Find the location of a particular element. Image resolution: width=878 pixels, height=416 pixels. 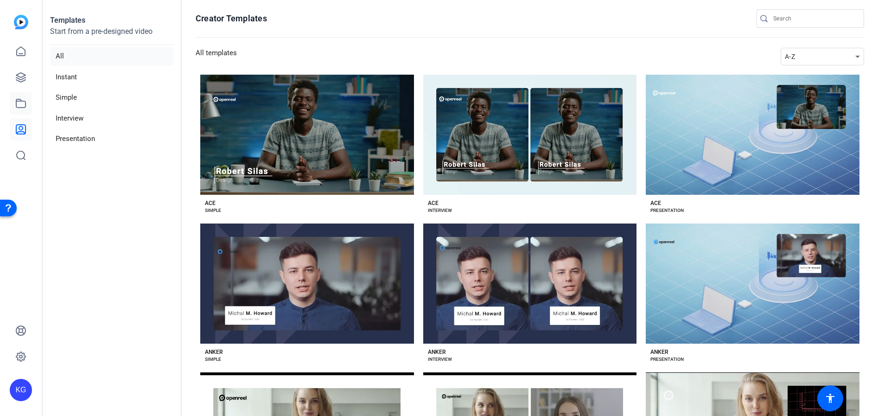

input: Search is located at coordinates (815, 19).